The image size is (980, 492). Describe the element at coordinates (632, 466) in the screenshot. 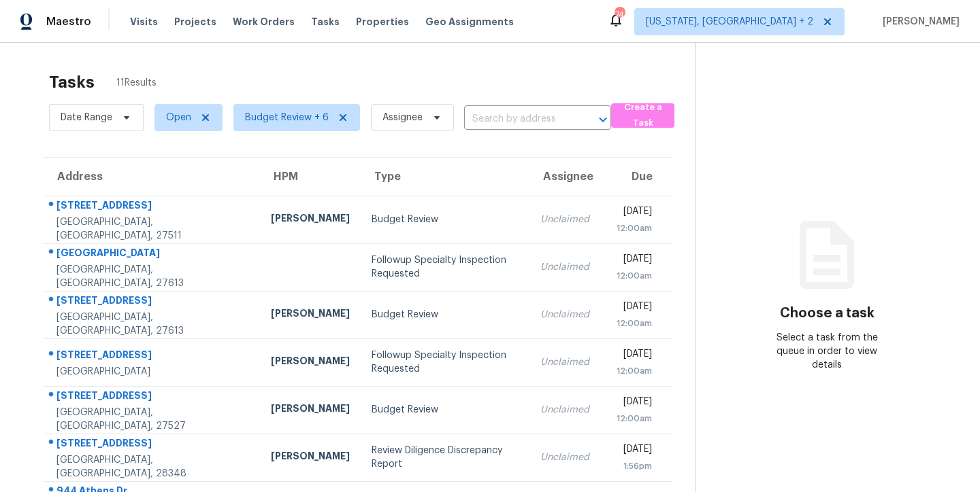

I see `div: 1:56pm` at that location.